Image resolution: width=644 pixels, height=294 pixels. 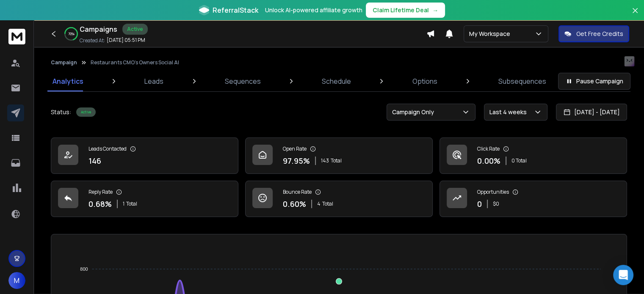 What do you see at coordinates (488, 161) in the screenshot?
I see `p: 0.00 %` at bounding box center [488, 161].